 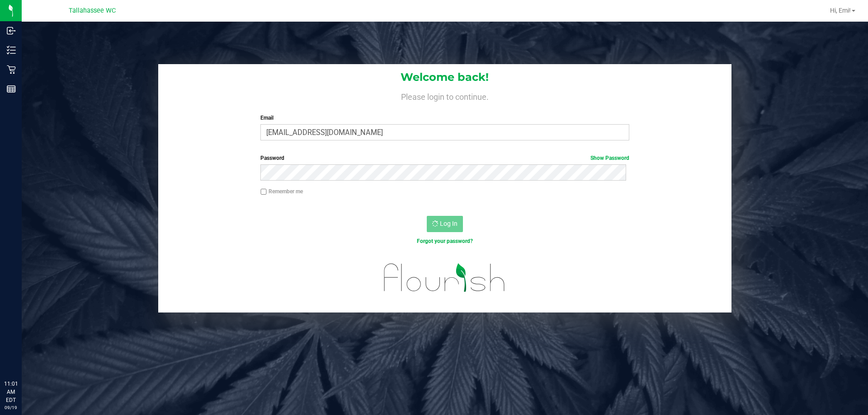 What do you see at coordinates (11, 50) in the screenshot?
I see `inline-svg: Inventory` at bounding box center [11, 50].